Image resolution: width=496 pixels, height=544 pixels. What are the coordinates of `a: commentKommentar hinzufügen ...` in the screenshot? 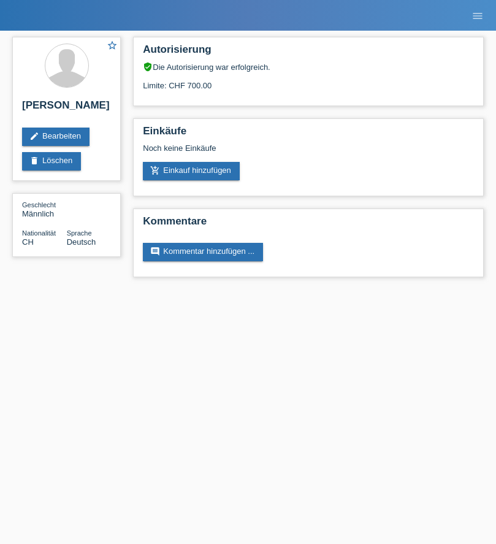 It's located at (203, 252).